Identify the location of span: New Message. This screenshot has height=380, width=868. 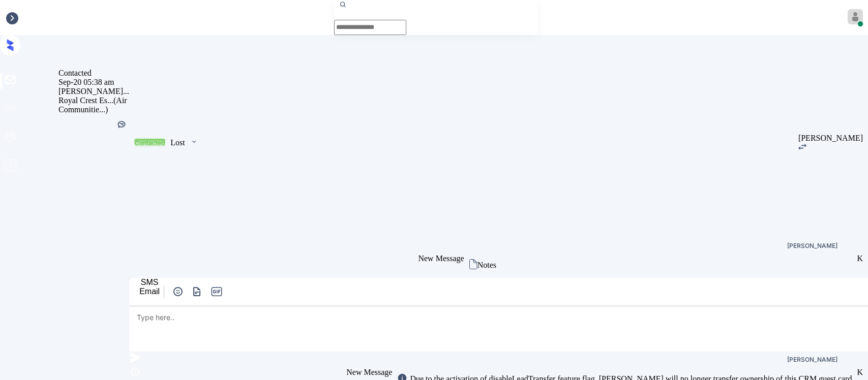
(441, 259).